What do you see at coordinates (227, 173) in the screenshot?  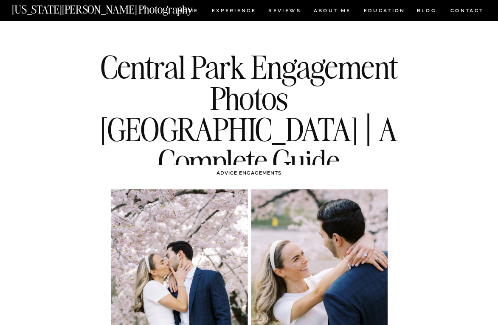 I see `a: ADVICE` at bounding box center [227, 173].